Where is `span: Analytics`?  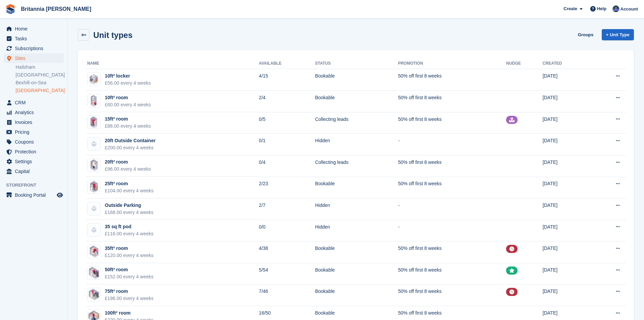
span: Analytics is located at coordinates (35, 113).